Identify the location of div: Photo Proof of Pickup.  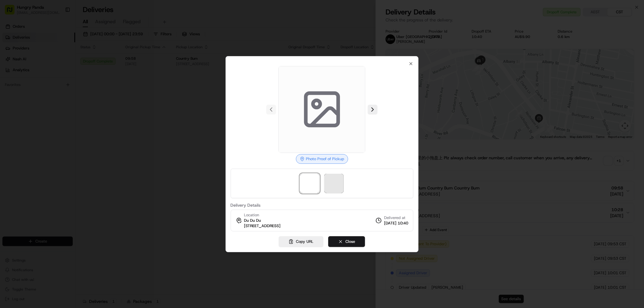
(322, 159).